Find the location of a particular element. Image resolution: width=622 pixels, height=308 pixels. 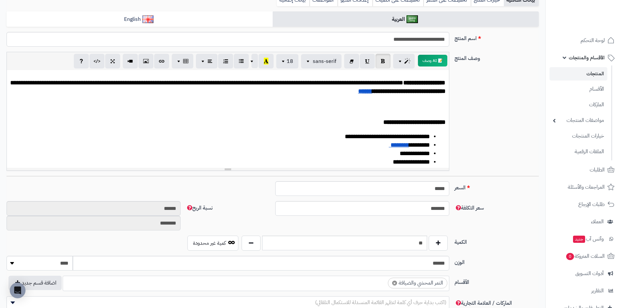

span: جديد is located at coordinates (579, 240).